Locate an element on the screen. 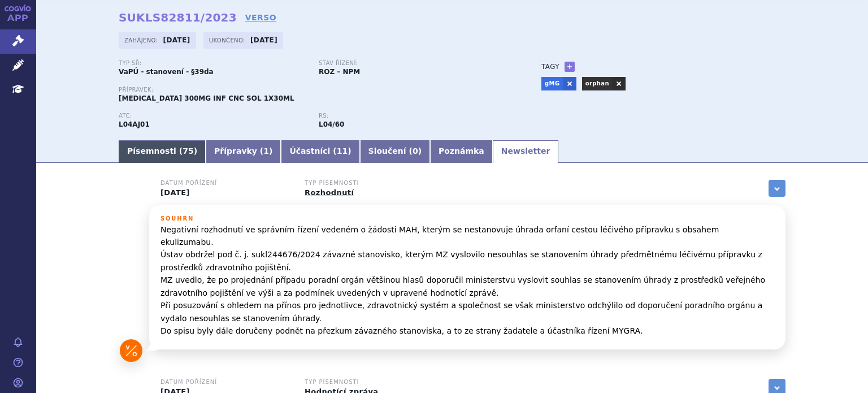 The height and width of the screenshot is (393, 868). p: RS: is located at coordinates (413, 116).